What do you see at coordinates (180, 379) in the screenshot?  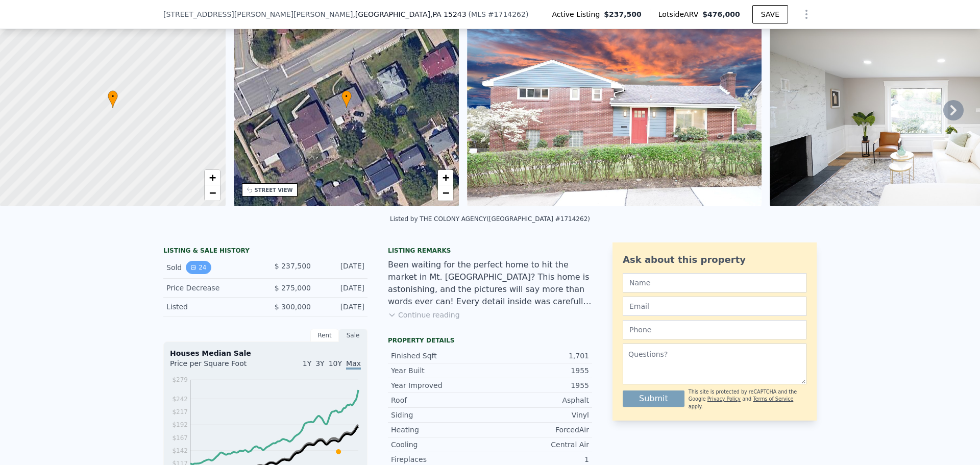 I see `tspan: $279` at bounding box center [180, 379].